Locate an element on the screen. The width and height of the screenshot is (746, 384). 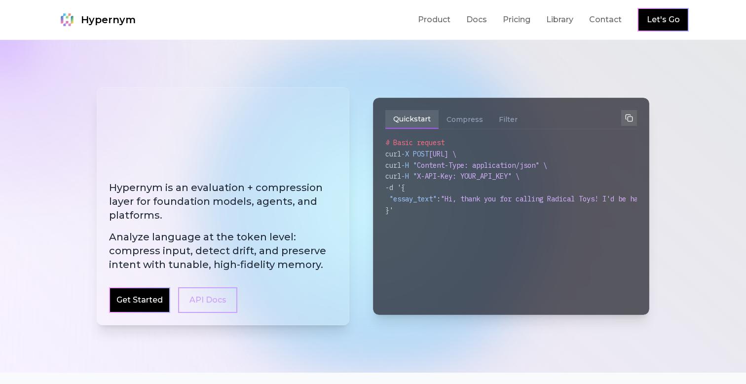
span: -d '{ is located at coordinates (395, 187).